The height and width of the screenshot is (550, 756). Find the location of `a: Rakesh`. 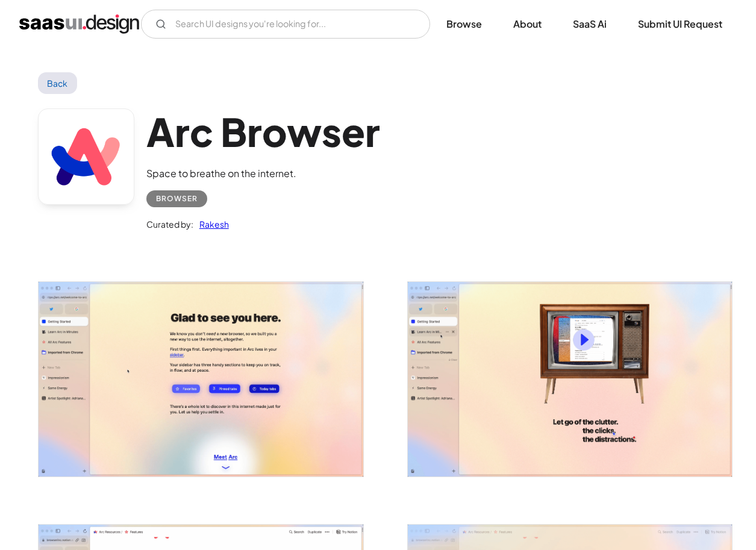

a: Rakesh is located at coordinates (211, 224).